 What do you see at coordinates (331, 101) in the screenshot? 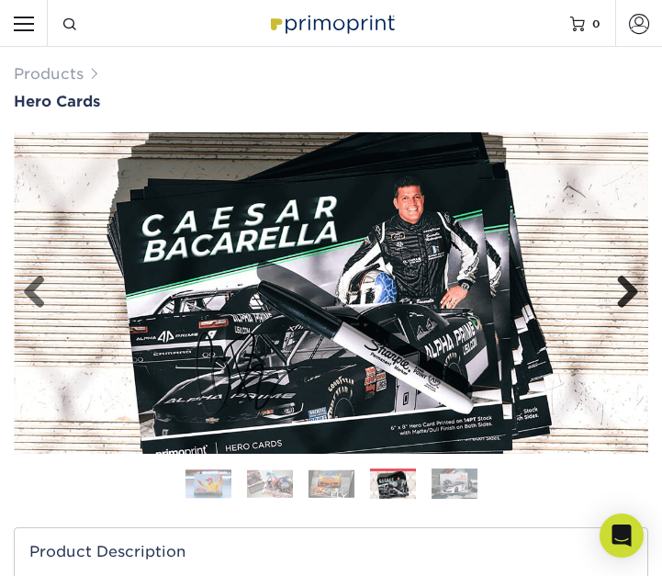
I see `h1: Hero Cards` at bounding box center [331, 101].